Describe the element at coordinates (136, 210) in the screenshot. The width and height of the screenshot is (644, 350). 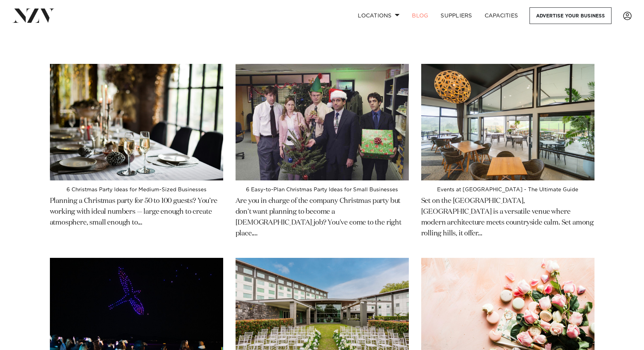
I see `p: Planning a Christmas party for 50 to 100 guests? You’re working with ideal numbers — large enough...` at that location.